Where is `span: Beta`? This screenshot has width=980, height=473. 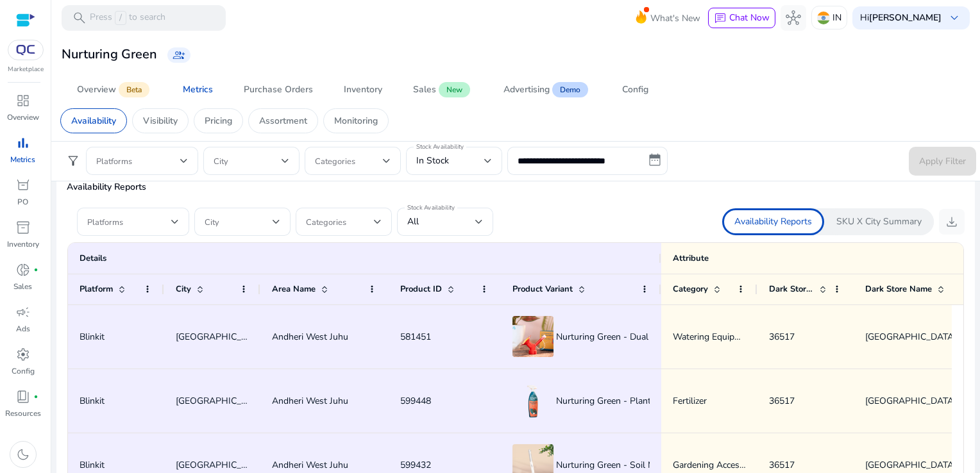
span: Beta is located at coordinates (134, 89).